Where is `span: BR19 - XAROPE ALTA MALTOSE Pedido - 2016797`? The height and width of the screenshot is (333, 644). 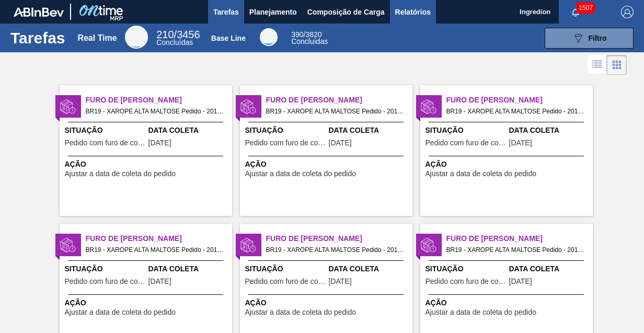 span: BR19 - XAROPE ALTA MALTOSE Pedido - 2016797 is located at coordinates (516, 250).